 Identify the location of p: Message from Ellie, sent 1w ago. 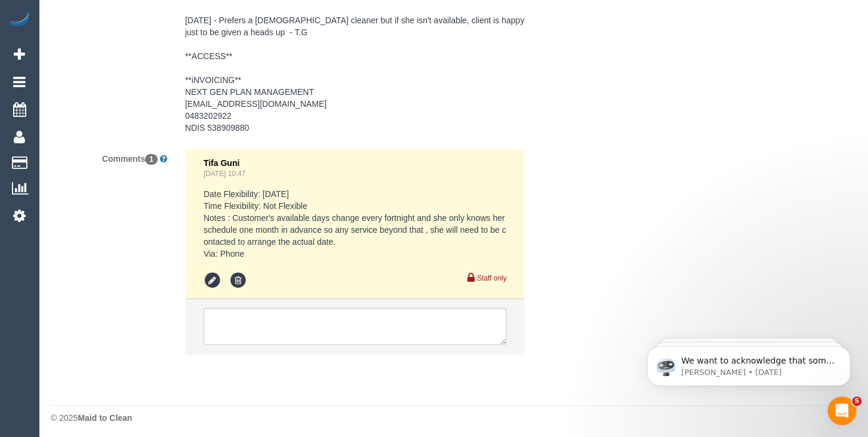
(129, 51).